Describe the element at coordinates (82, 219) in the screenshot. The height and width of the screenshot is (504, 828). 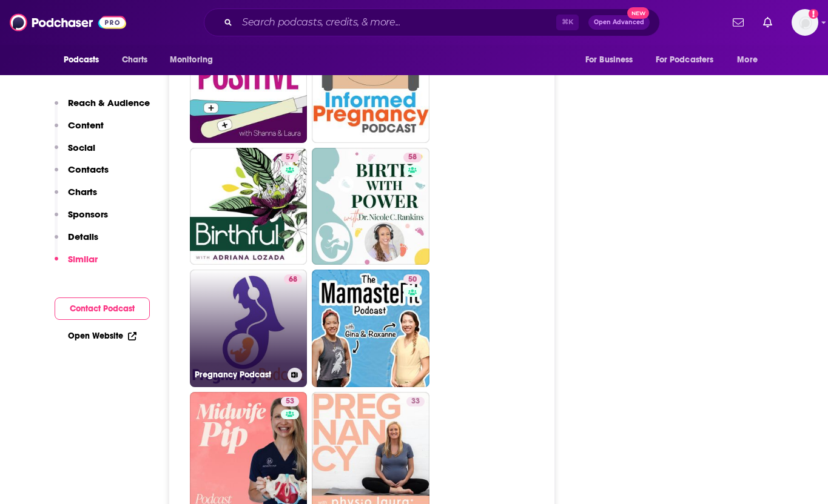
I see `button: Sponsors` at that location.